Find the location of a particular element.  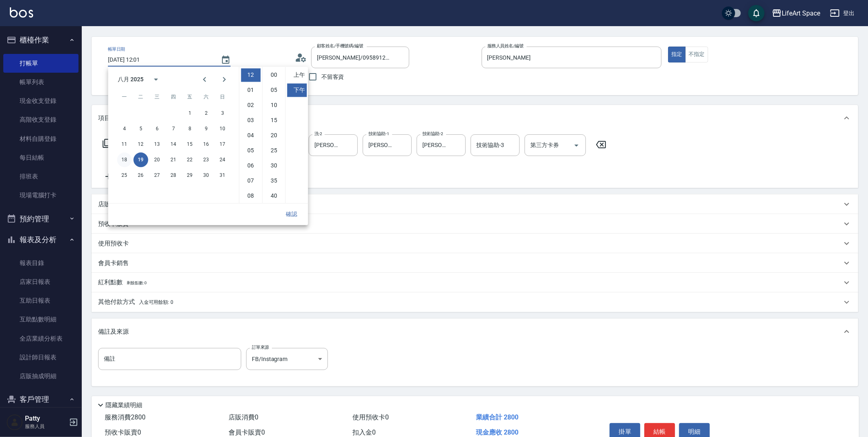

span: 店販消費 0 is located at coordinates (243, 417).